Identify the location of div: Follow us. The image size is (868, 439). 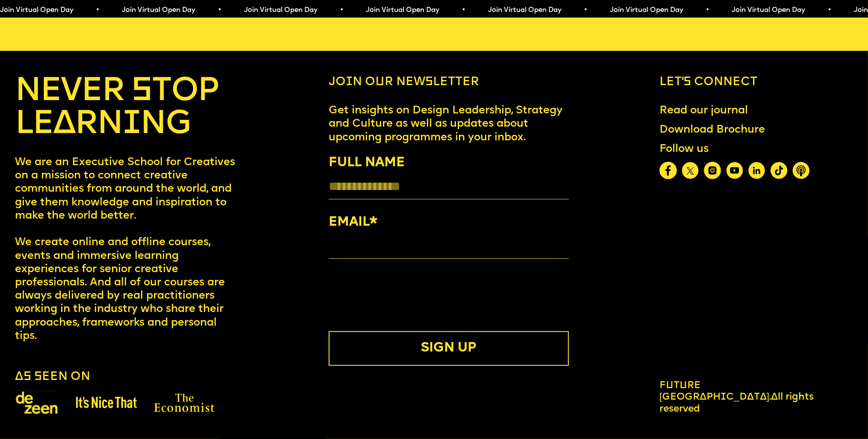
(735, 149).